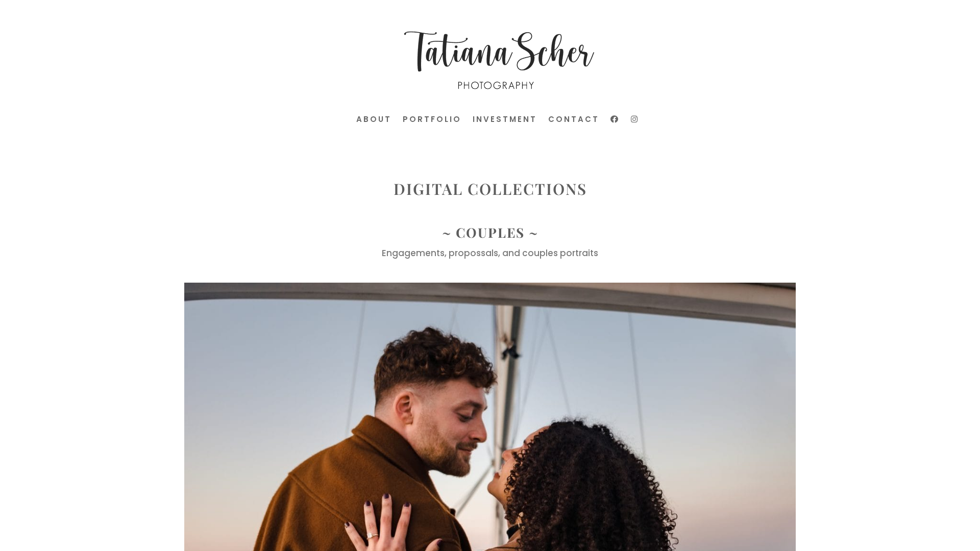 The height and width of the screenshot is (551, 980). What do you see at coordinates (490, 235) in the screenshot?
I see `h3: ~ Couples ~` at bounding box center [490, 235].